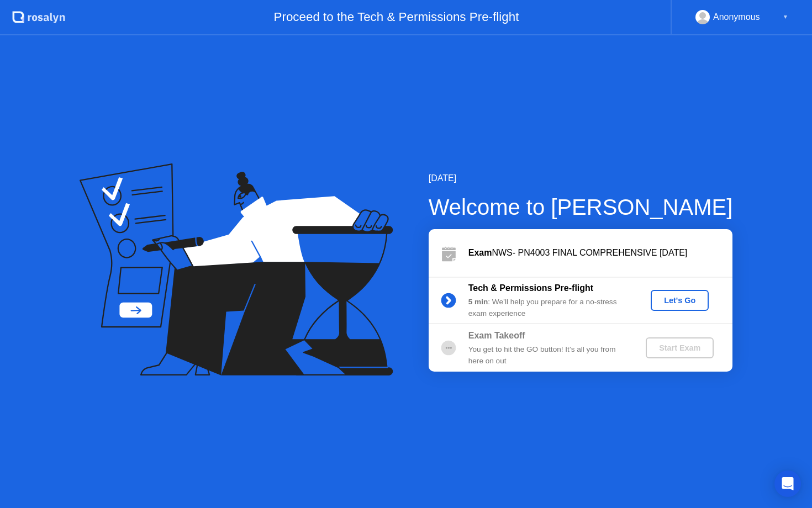  I want to click on button: Start Exam, so click(680, 348).